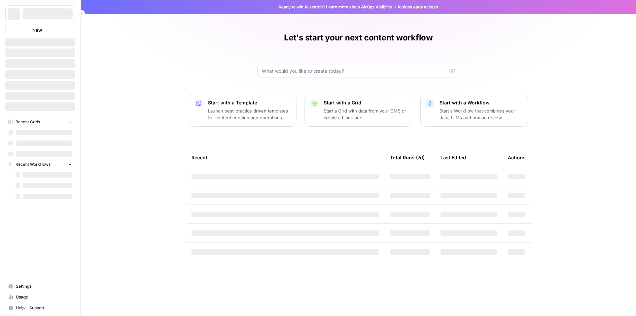 This screenshot has width=636, height=316. Describe the element at coordinates (516, 157) in the screenshot. I see `div: Actions` at that location.